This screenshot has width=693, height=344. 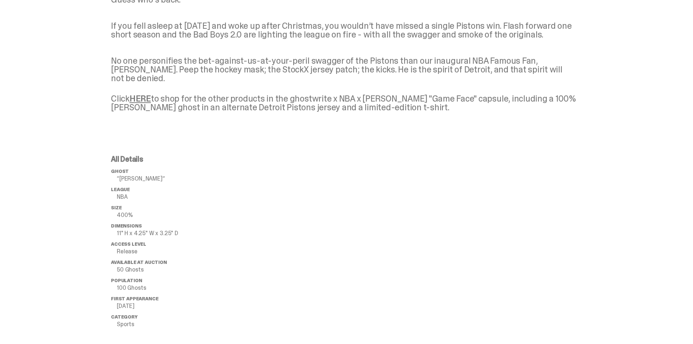 What do you see at coordinates (120, 171) in the screenshot?
I see `span: ghost` at bounding box center [120, 171].